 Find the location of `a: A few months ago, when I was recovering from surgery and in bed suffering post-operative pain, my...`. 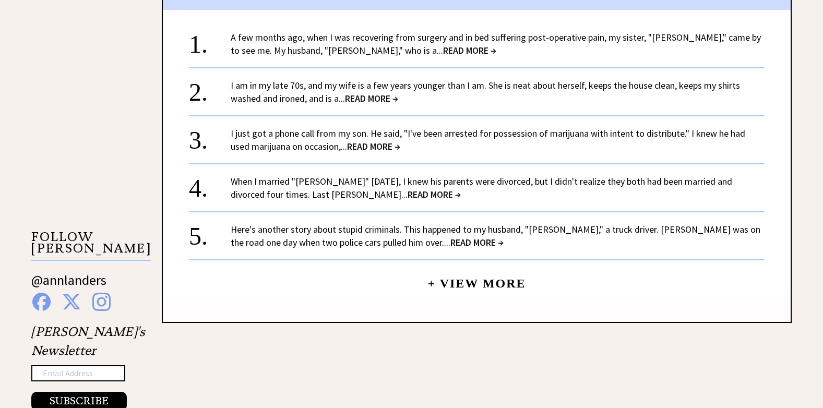

a: A few months ago, when I was recovering from surgery and in bed suffering post-operative pain, my... is located at coordinates (496, 44).